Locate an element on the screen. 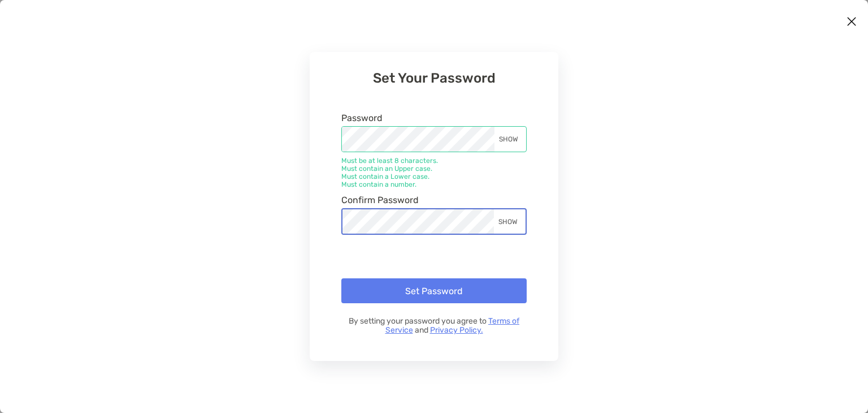 The image size is (868, 413). a: Terms of Service is located at coordinates (453, 325).